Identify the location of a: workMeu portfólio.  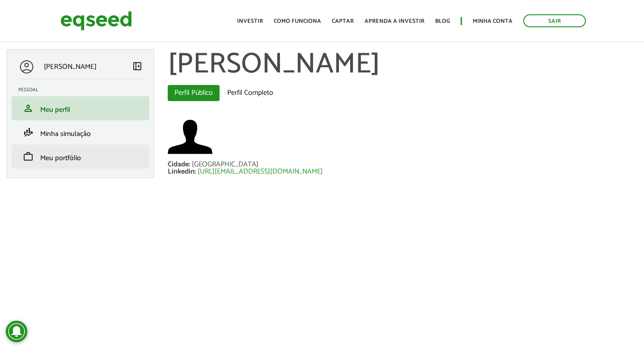
(80, 157).